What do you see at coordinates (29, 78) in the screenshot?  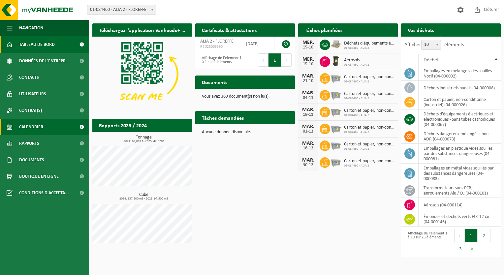 I see `span: Contacts` at bounding box center [29, 78].